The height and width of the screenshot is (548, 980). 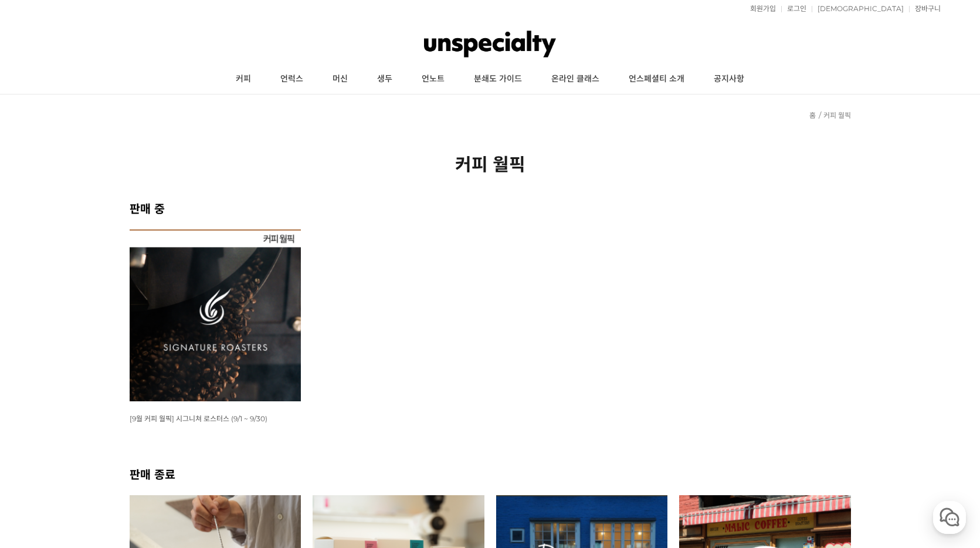 What do you see at coordinates (490, 44) in the screenshot?
I see `img: 언스페셜티 몰` at bounding box center [490, 44].